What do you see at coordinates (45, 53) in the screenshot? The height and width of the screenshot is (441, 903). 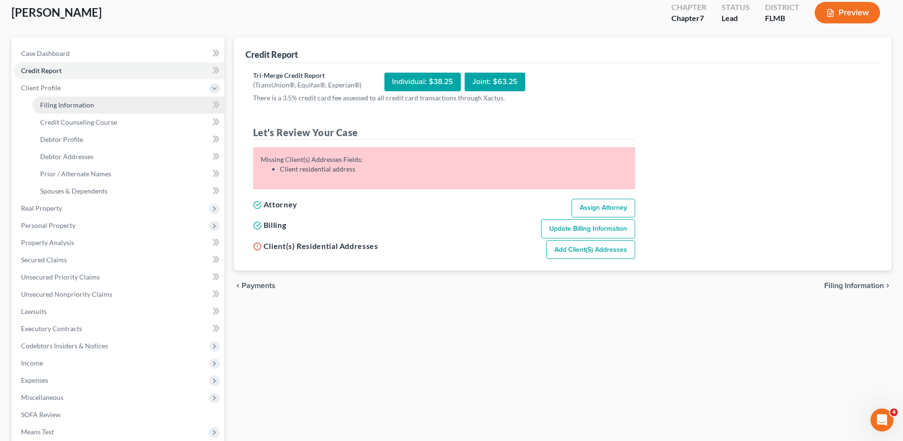 I see `span: Case Dashboard` at bounding box center [45, 53].